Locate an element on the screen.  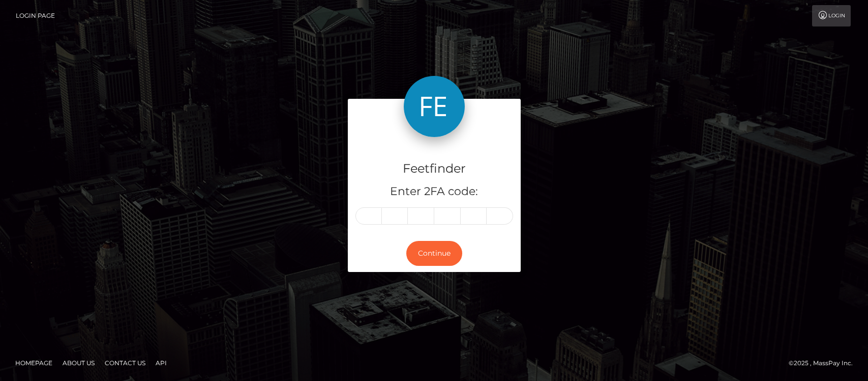
a: About Us is located at coordinates (78, 362).